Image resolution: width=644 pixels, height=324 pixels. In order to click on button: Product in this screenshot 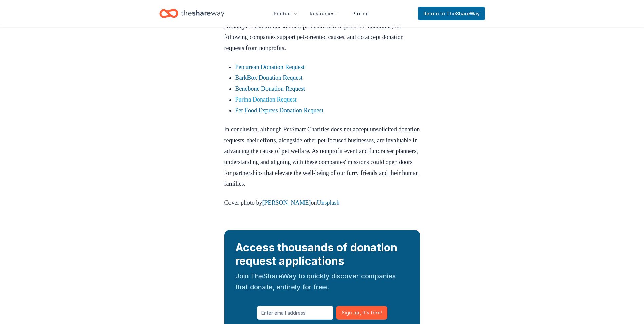, I will do `click(285, 13)`.